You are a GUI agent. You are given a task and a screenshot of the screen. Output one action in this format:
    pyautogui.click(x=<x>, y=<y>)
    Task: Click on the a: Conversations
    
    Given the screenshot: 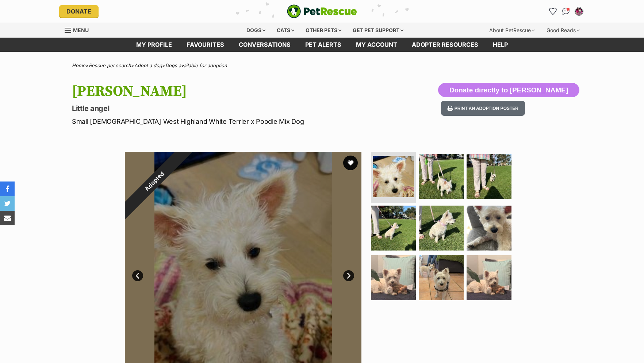 What is the action you would take?
    pyautogui.click(x=565, y=11)
    